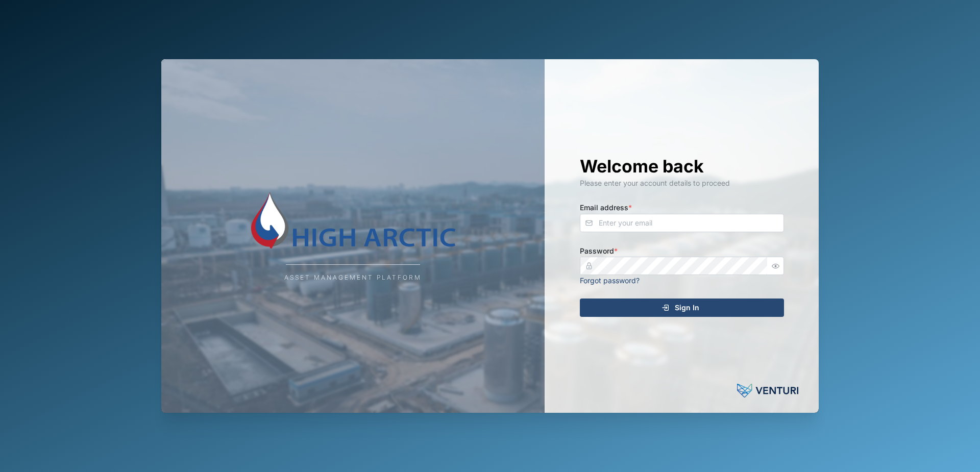 This screenshot has width=980, height=472. I want to click on label: Password, so click(598, 251).